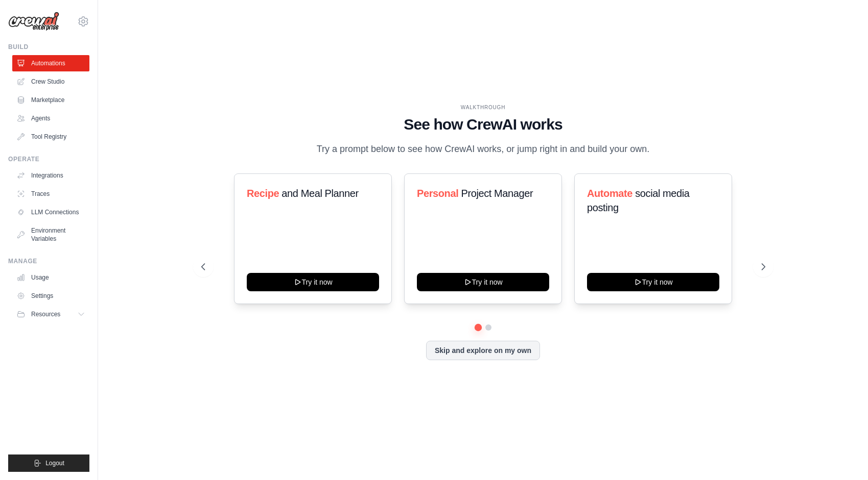  I want to click on button: Logout, so click(49, 463).